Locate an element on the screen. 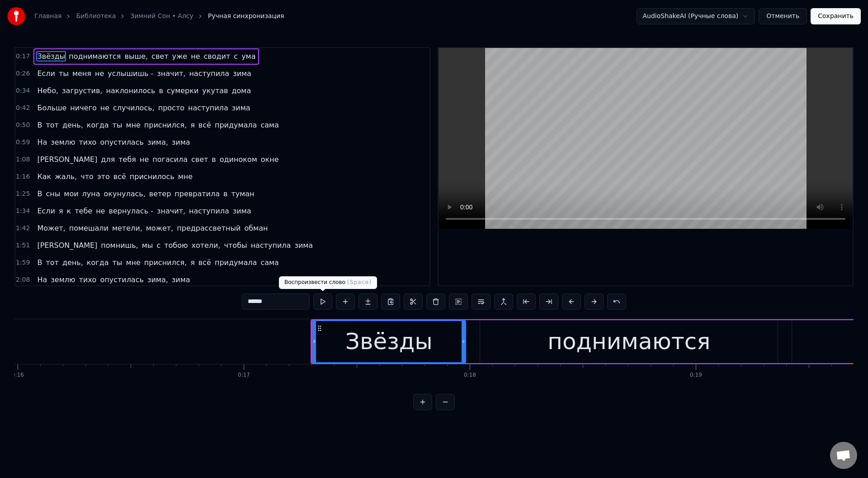 This screenshot has height=478, width=868. span: окунулась, is located at coordinates (125, 194).